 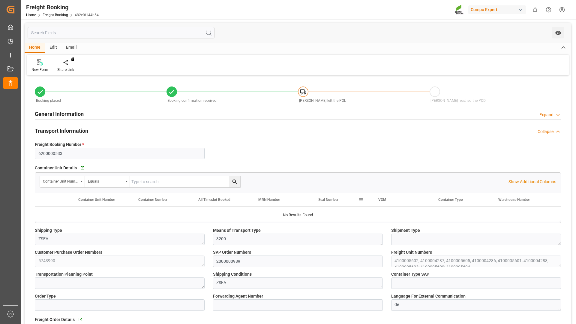 I want to click on button: Compo Expert, so click(x=498, y=10).